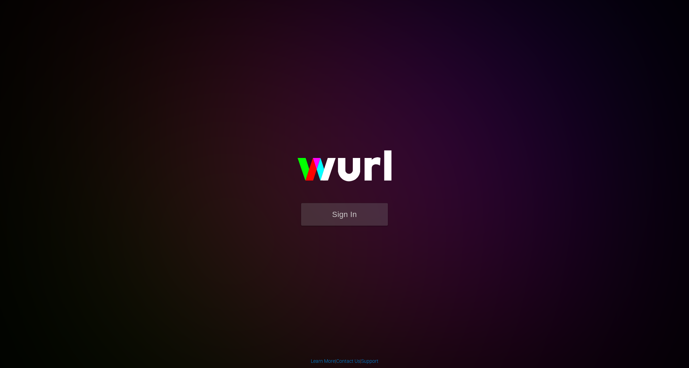 The image size is (689, 368). What do you see at coordinates (344, 169) in the screenshot?
I see `img: wurl-logo-on-black-223613ac3d8ba8fe6dc639794a292ebdb59501304c7dfd60c99c58986ef67473.svg` at bounding box center [344, 169].